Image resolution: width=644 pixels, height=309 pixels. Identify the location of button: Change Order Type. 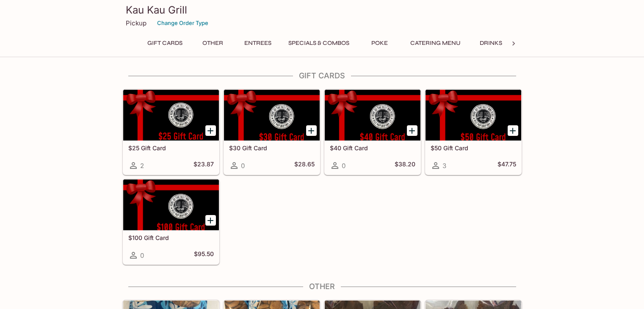
(182, 23).